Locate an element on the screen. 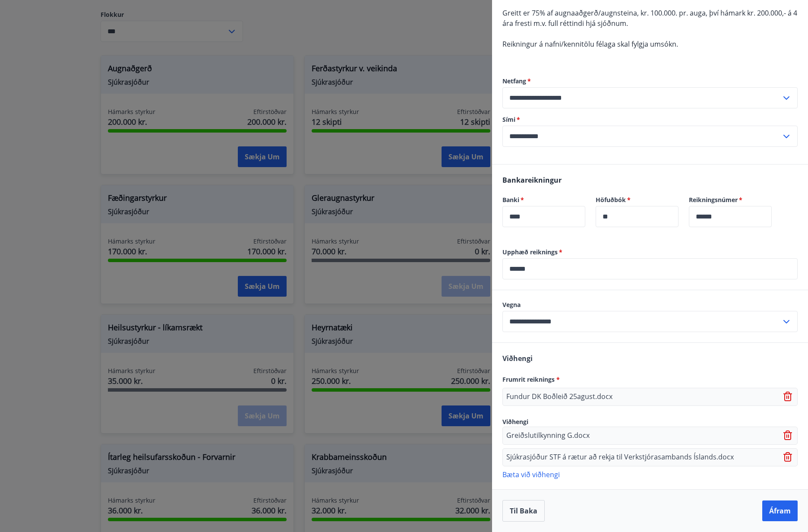  p: Bæta við viðhengi is located at coordinates (651, 474).